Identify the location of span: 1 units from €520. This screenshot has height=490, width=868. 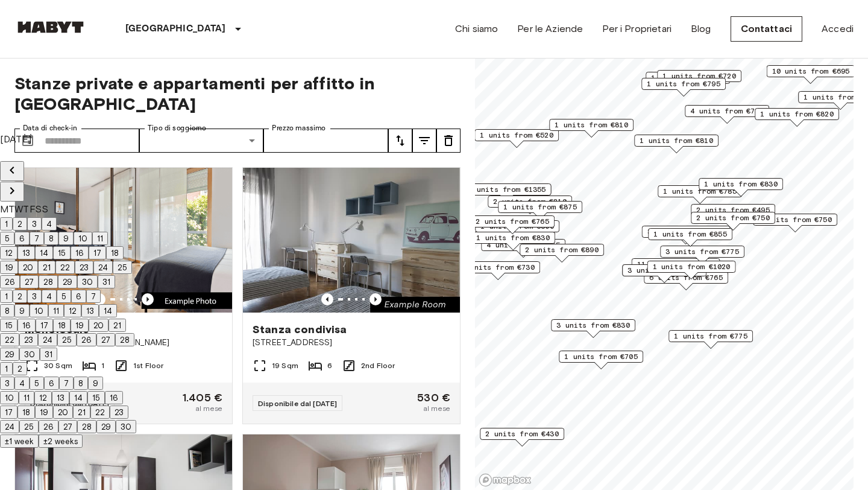
(517, 135).